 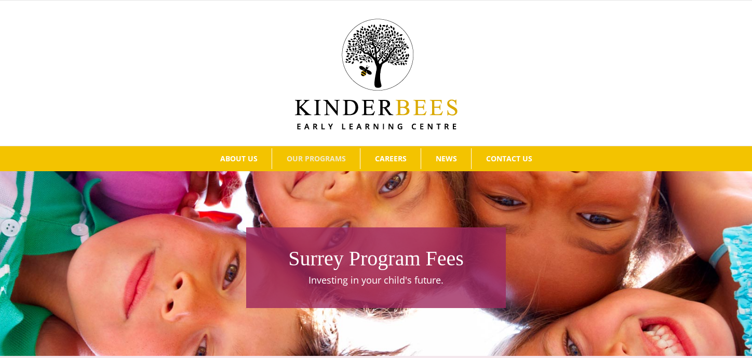 What do you see at coordinates (376, 158) in the screenshot?
I see `nav: Main Menu` at bounding box center [376, 158].